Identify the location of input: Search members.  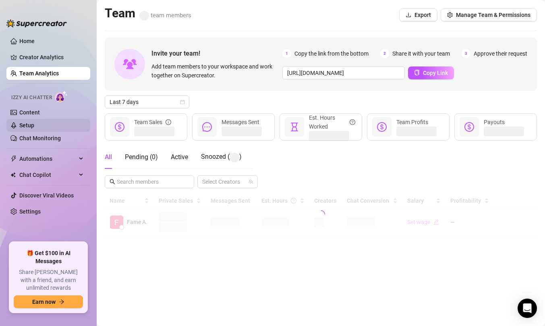
(150, 182).